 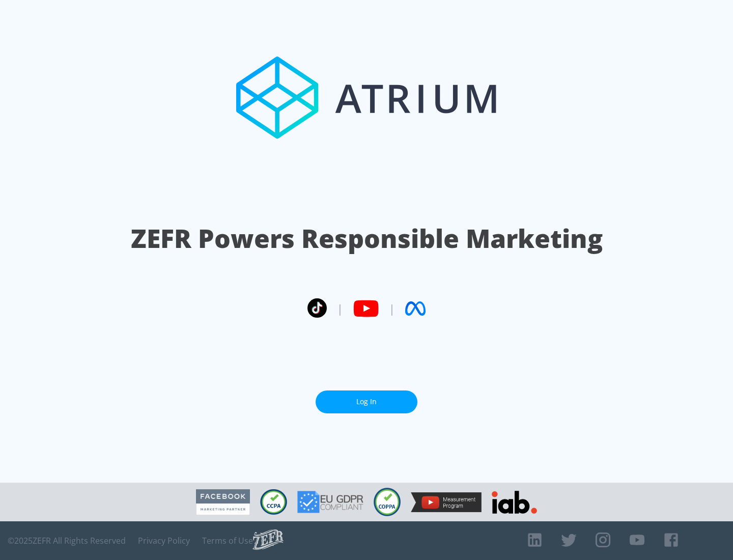 What do you see at coordinates (67, 541) in the screenshot?
I see `span: © 2025 ZEFR All Rights Reserved` at bounding box center [67, 541].